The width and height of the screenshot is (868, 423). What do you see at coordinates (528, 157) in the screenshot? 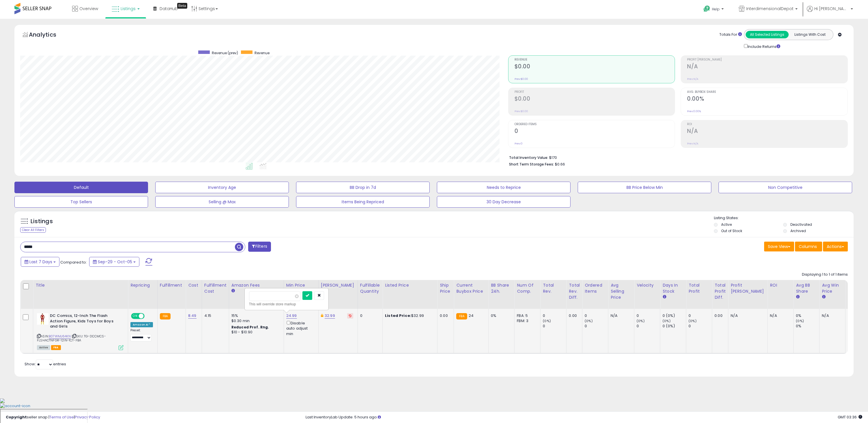
I see `b: Total Inventory Value:` at bounding box center [528, 157].